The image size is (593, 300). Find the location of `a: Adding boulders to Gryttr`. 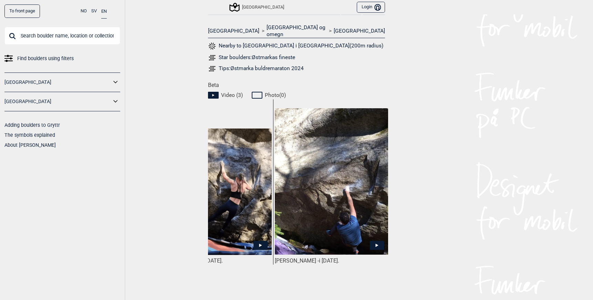

a: Adding boulders to Gryttr is located at coordinates (32, 125).